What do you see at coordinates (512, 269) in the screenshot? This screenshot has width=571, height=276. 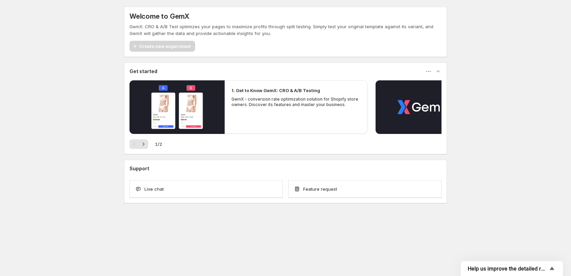 I see `button: Show survey - Help us improve the detailed report for A/B campaigns` at bounding box center [512, 269].